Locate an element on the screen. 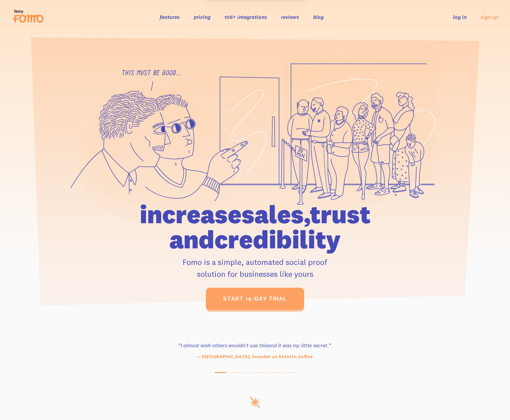 The height and width of the screenshot is (420, 510). a: sign up is located at coordinates (489, 17).